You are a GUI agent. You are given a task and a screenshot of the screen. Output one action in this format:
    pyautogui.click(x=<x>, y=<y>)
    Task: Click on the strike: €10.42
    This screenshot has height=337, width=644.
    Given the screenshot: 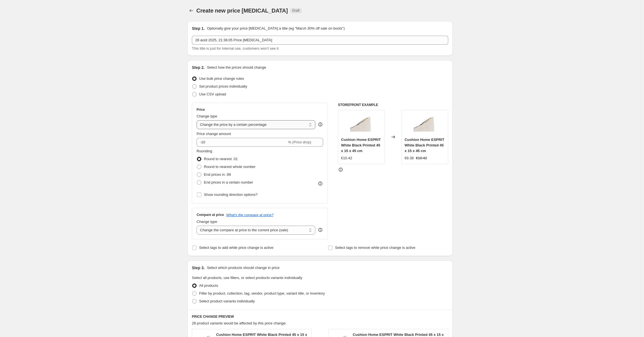 What is the action you would take?
    pyautogui.click(x=421, y=158)
    